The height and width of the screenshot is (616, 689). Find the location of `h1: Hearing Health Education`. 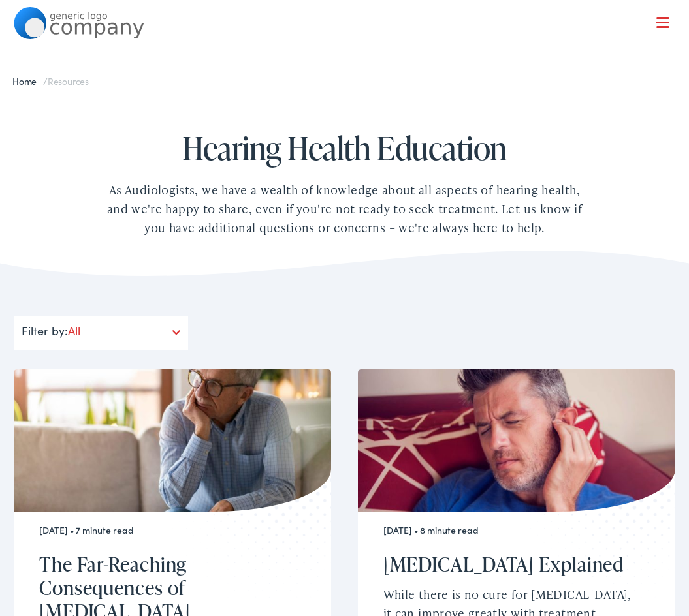

h1: Hearing Health Education is located at coordinates (344, 148).